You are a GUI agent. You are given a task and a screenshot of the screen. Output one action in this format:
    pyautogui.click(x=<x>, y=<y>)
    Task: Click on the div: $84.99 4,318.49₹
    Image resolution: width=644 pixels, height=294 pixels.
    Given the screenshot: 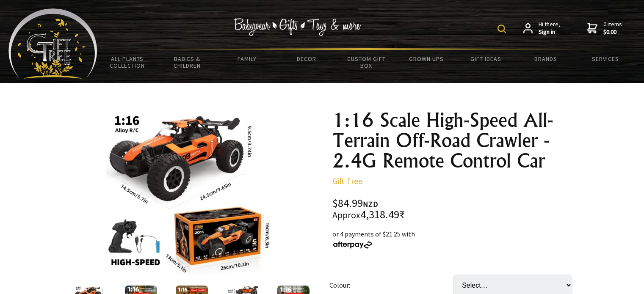 What is the action you would take?
    pyautogui.click(x=456, y=209)
    